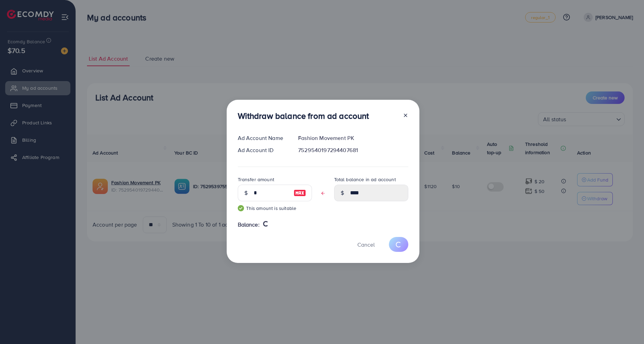  What do you see at coordinates (353, 138) in the screenshot?
I see `div: Fashion Movement PK` at bounding box center [353, 138].